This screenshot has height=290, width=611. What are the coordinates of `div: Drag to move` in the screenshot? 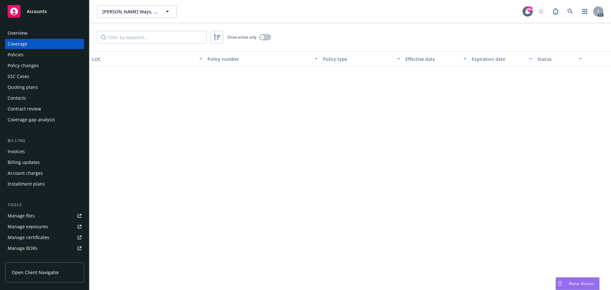 It's located at (560, 284).